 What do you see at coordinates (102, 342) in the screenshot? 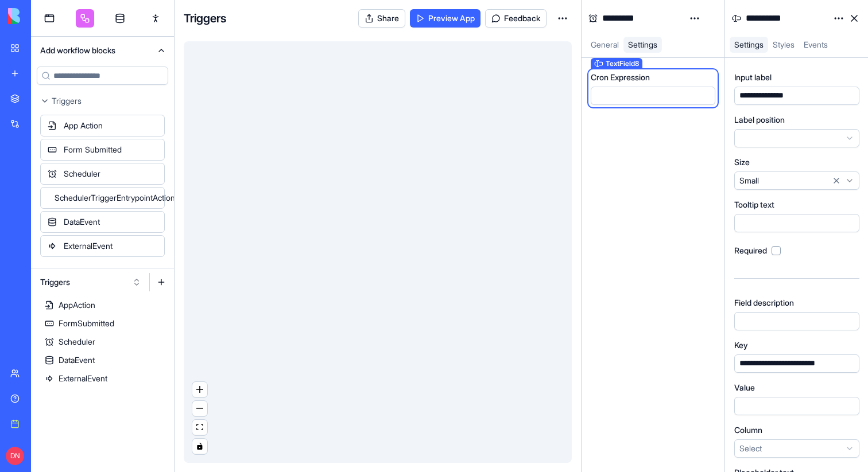
I see `a: Scheduler` at bounding box center [102, 342].